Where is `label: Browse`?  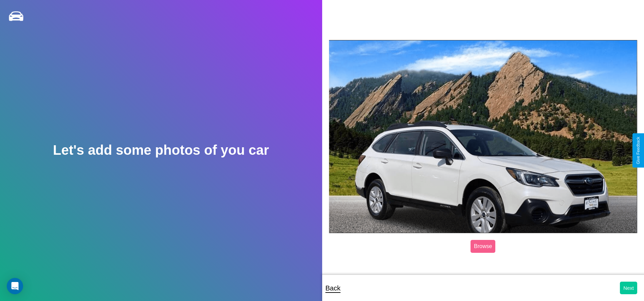 label: Browse is located at coordinates (483, 246).